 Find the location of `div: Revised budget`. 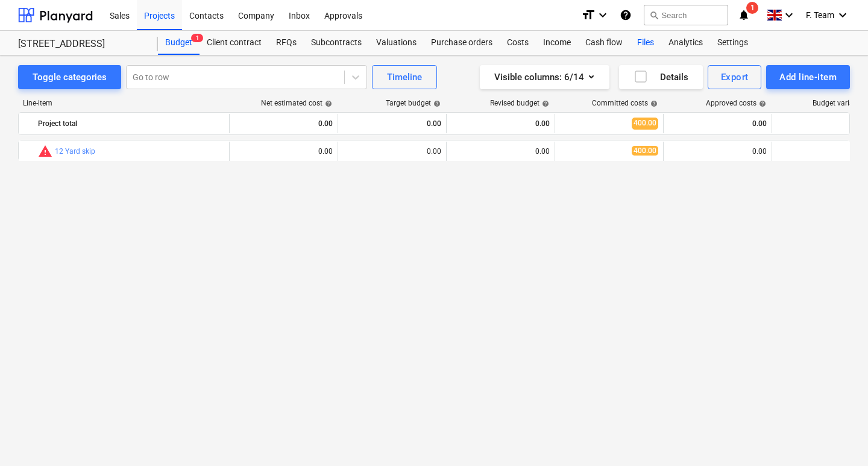

div: Revised budget is located at coordinates (519, 103).